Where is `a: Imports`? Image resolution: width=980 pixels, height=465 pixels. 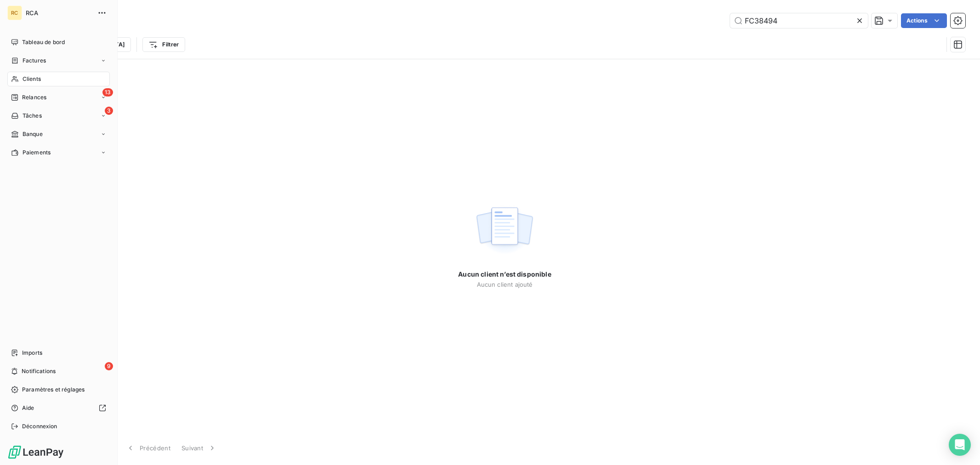
a: Imports is located at coordinates (58, 353).